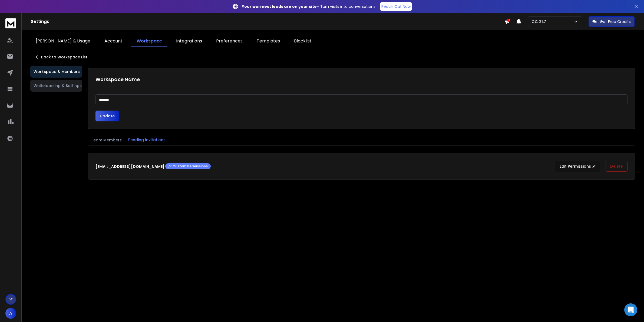 Image resolution: width=644 pixels, height=322 pixels. Describe the element at coordinates (279, 7) in the screenshot. I see `strong: Your warmest leads are on your site` at that location.